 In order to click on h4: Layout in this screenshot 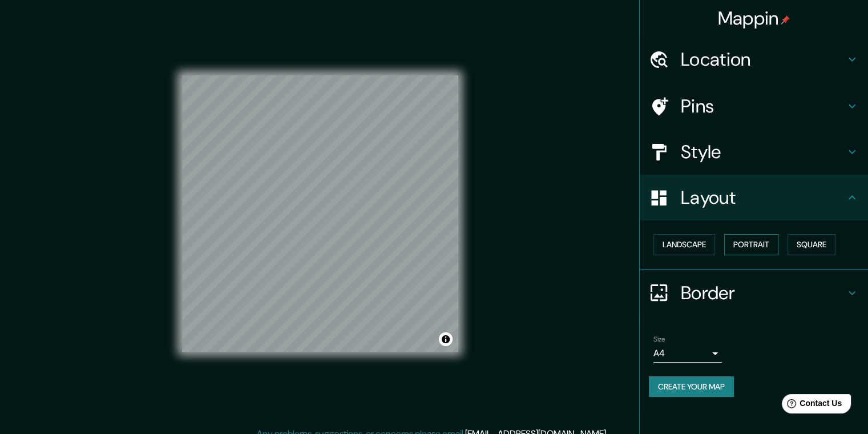, I will do `click(763, 198)`.